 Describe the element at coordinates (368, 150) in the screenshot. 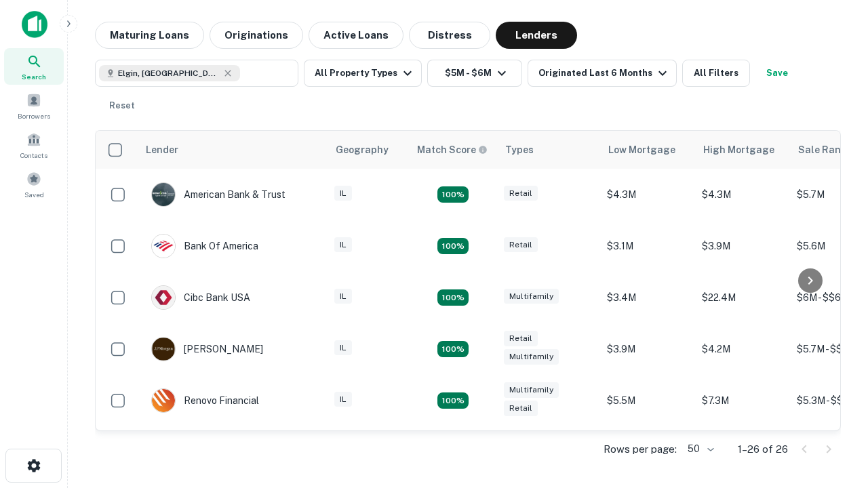

I see `th: Geography` at that location.